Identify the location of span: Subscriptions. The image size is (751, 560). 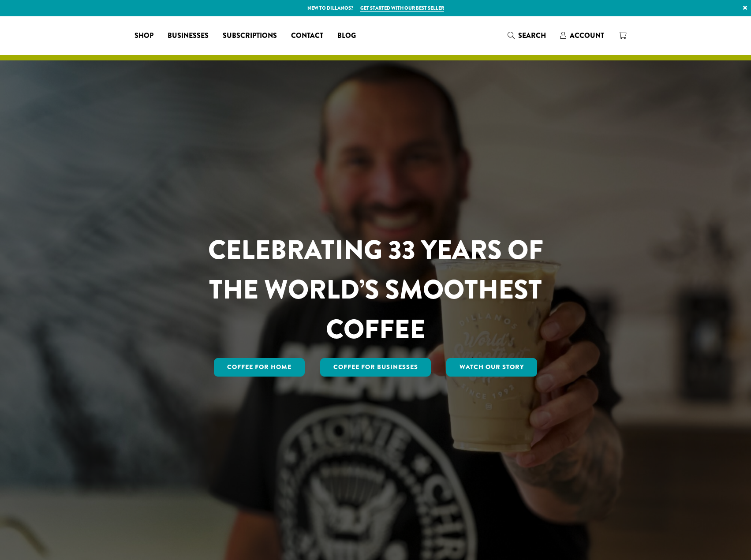
(249, 35).